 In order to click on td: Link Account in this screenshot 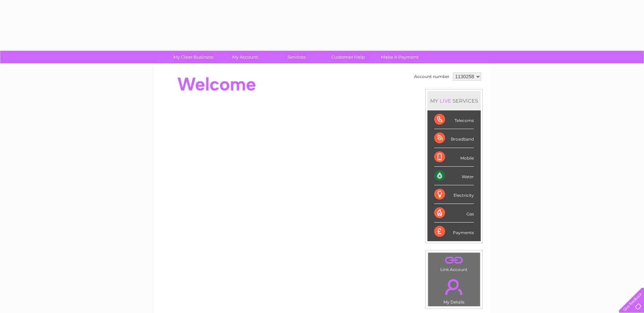, I will do `click(454, 263)`.